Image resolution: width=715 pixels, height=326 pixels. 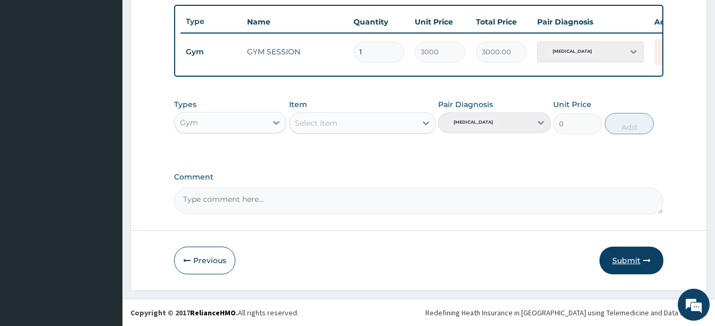 I want to click on label: Comment, so click(x=419, y=177).